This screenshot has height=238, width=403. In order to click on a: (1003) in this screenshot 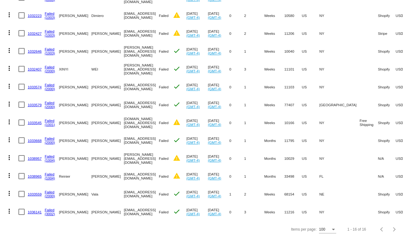, I will do `click(50, 53)`.